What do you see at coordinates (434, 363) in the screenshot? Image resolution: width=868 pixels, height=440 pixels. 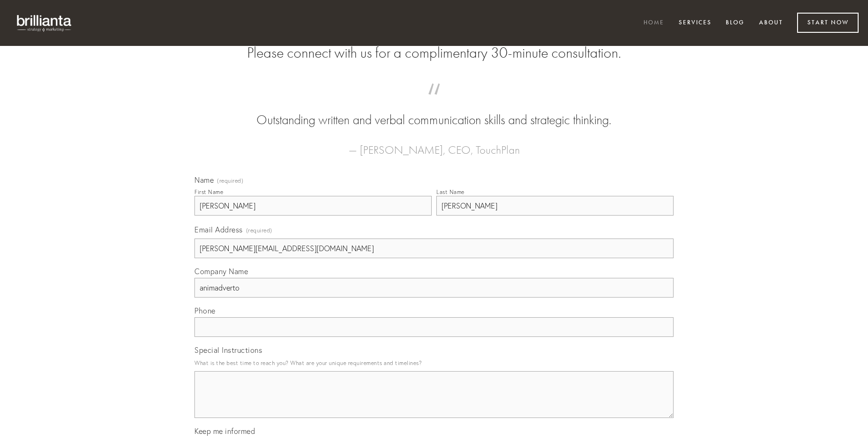 I see `p: What is the best time to reach you? What are your unique requirements and timelines?` at bounding box center [434, 363].